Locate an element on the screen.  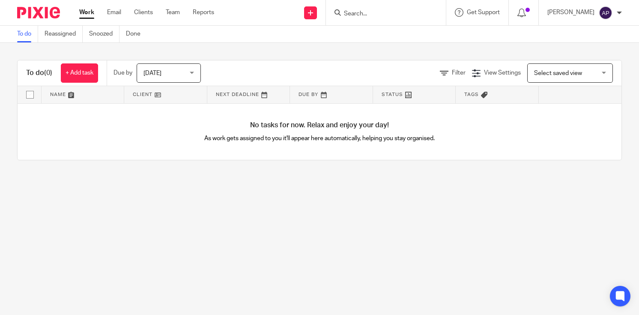
a: Reports is located at coordinates (203, 12).